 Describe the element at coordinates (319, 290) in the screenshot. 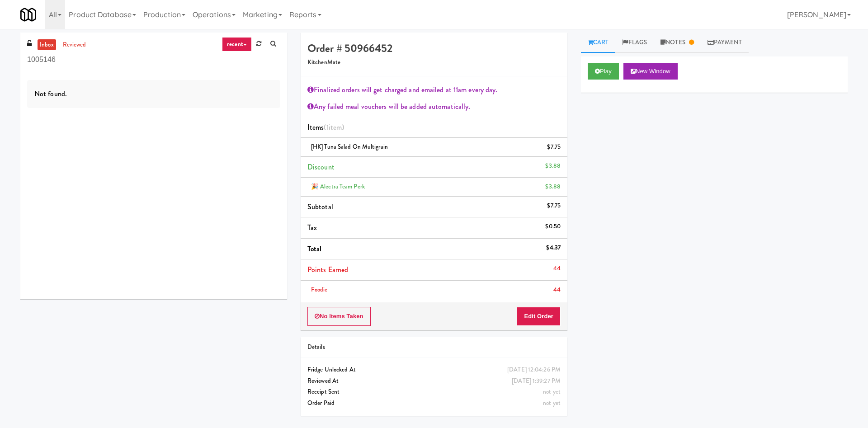

I see `span: Foodie` at that location.